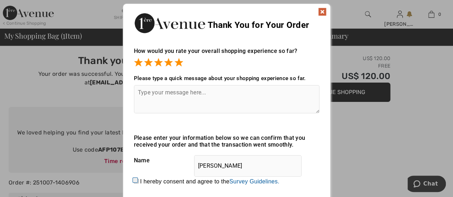 This screenshot has width=453, height=197. I want to click on label: I hereby consent and agree to the, so click(209, 182).